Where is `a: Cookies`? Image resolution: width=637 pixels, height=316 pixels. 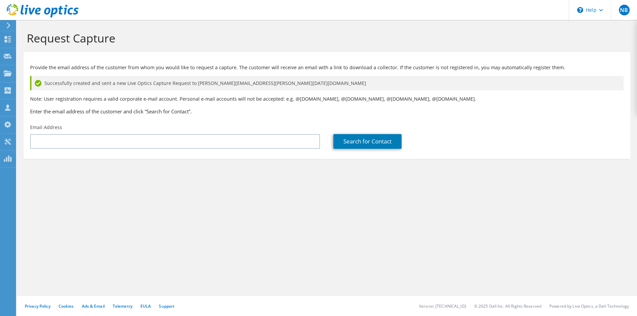 a: Cookies is located at coordinates (66, 306).